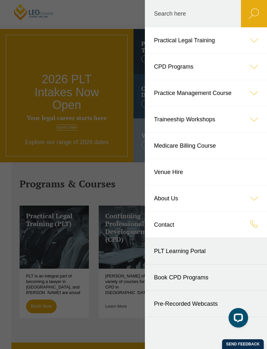 Image resolution: width=267 pixels, height=349 pixels. I want to click on a: Traineeship Workshops, so click(206, 119).